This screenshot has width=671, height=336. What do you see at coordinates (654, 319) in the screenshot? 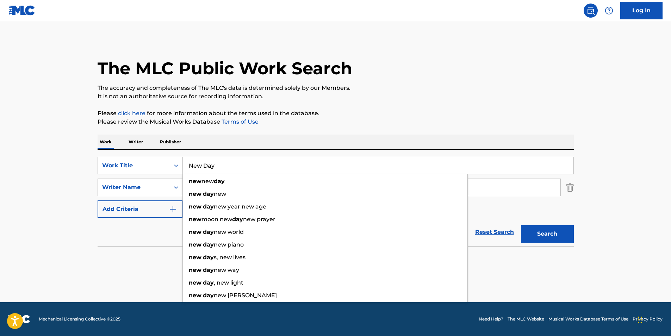
I see `div: Chat Widget` at bounding box center [654, 319].